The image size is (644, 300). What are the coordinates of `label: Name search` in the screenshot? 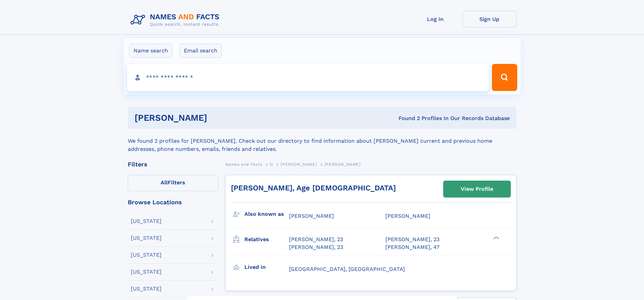 It's located at (151, 51).